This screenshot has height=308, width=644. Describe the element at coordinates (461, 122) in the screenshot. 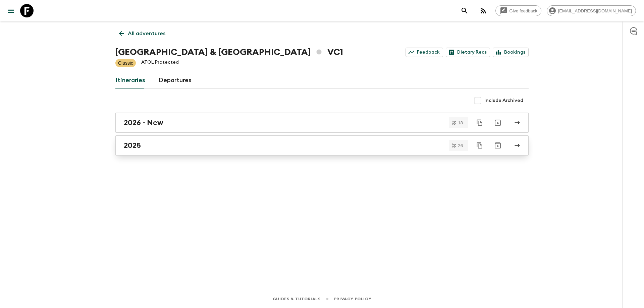

I see `span: 18` at that location.